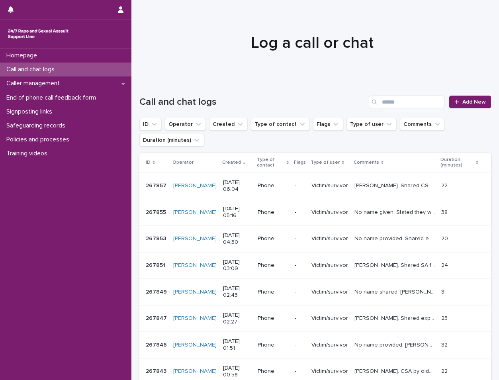 The image size is (499, 380). Describe the element at coordinates (157, 371) in the screenshot. I see `p: 267843` at that location.